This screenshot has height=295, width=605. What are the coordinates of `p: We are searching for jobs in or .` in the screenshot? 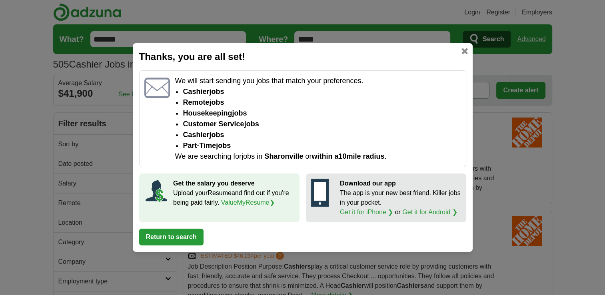 It's located at (317, 156).